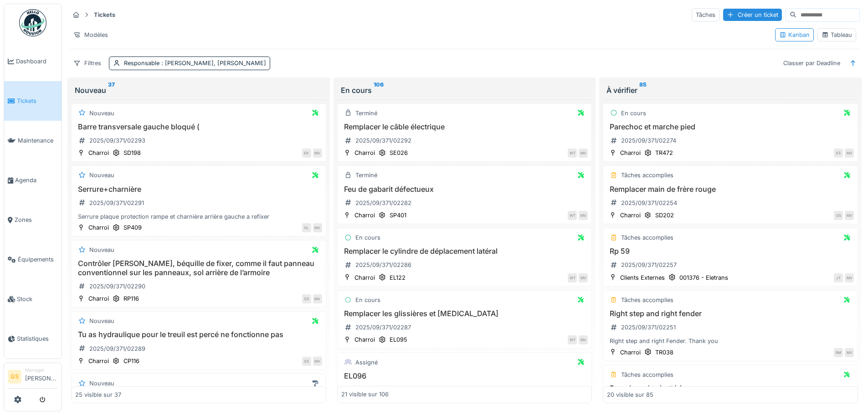 The width and height of the screenshot is (868, 415). What do you see at coordinates (398, 215) in the screenshot?
I see `div: SP401` at bounding box center [398, 215].